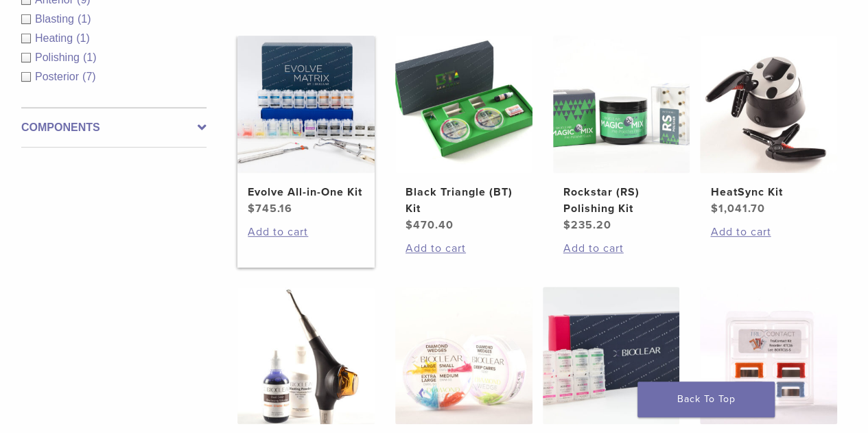 The height and width of the screenshot is (433, 868). I want to click on img: Diamond Wedge Kits, so click(464, 355).